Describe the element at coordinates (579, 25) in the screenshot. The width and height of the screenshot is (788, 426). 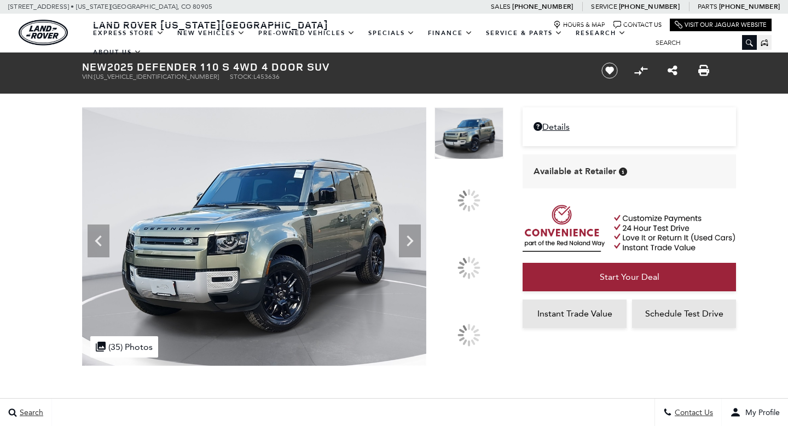
I see `a: Hours & Map` at that location.